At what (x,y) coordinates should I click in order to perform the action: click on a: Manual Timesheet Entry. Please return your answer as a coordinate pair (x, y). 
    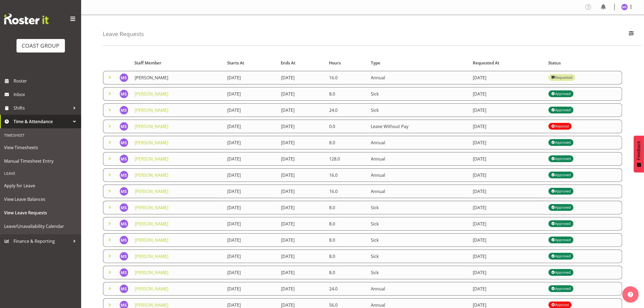
    Looking at the image, I should click on (40, 161).